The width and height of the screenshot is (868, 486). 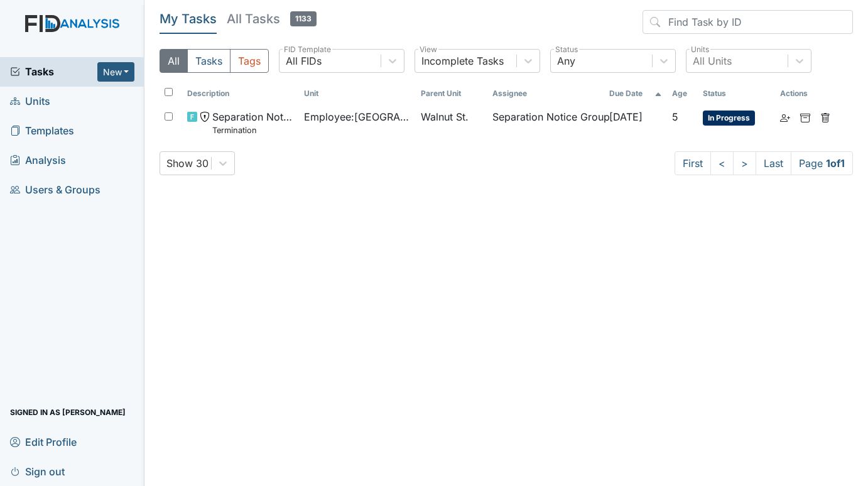 I want to click on h5: All Tasks, so click(x=271, y=19).